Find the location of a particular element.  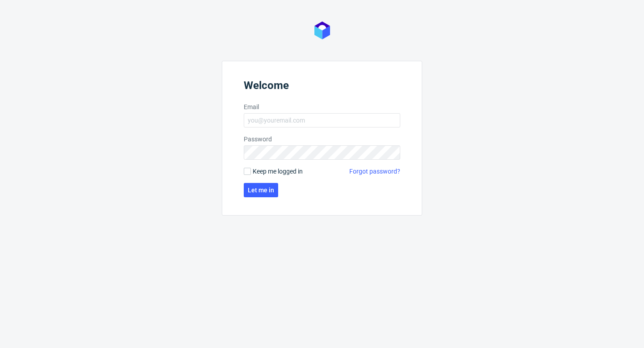

label: Email is located at coordinates (322, 107).